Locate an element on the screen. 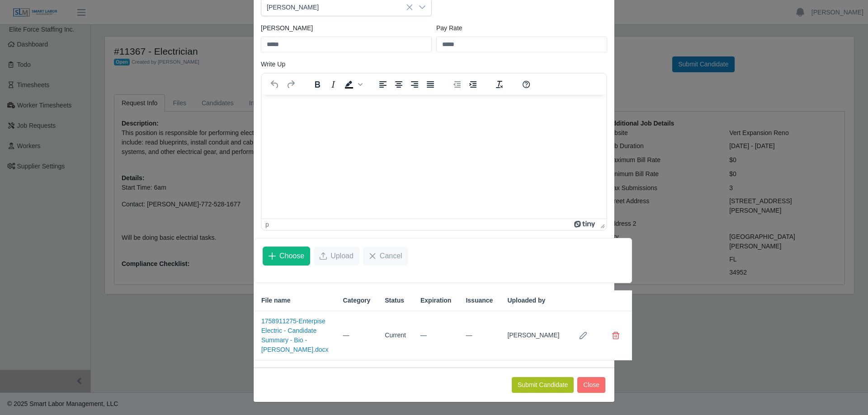  a: Powered by Tiny is located at coordinates (586, 225).